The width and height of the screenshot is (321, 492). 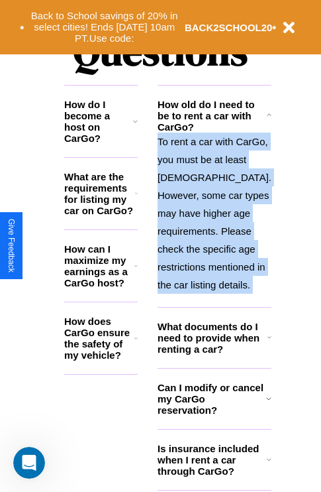 What do you see at coordinates (11, 245) in the screenshot?
I see `div: Give Feedback` at bounding box center [11, 245].